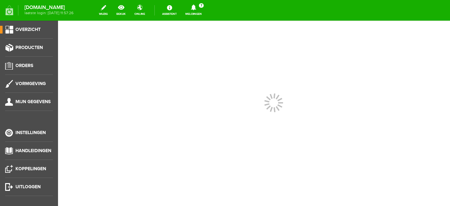  Describe the element at coordinates (33, 150) in the screenshot. I see `span: Handleidingen` at that location.